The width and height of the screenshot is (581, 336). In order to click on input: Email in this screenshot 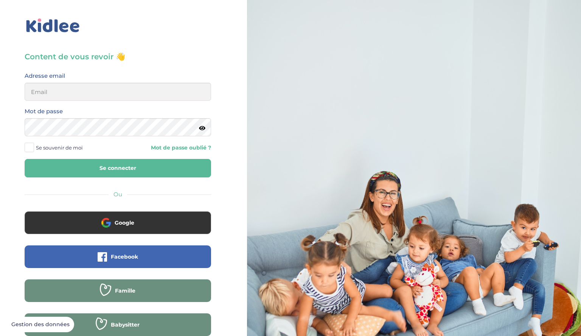, I will do `click(118, 92)`.